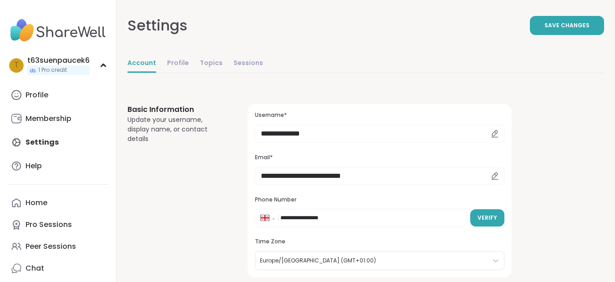  I want to click on div: Update your username, display name, or contact details, so click(177, 129).